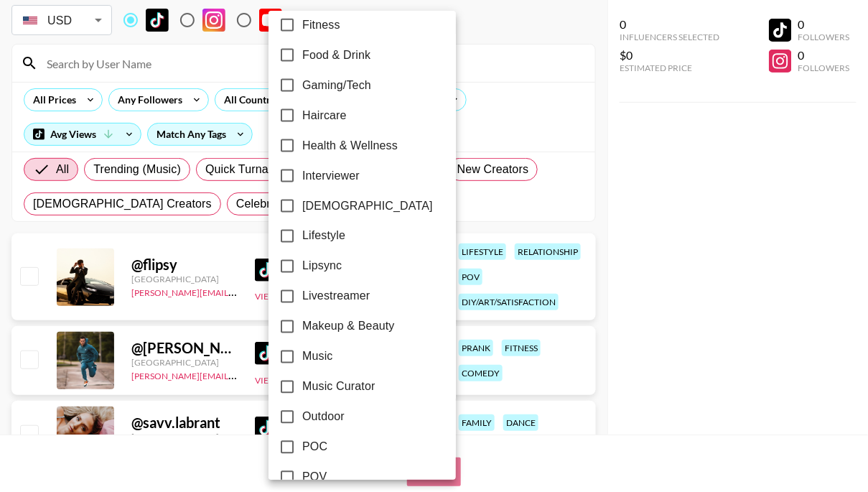 The width and height of the screenshot is (868, 492). What do you see at coordinates (321, 25) in the screenshot?
I see `span: Fitness` at bounding box center [321, 25].